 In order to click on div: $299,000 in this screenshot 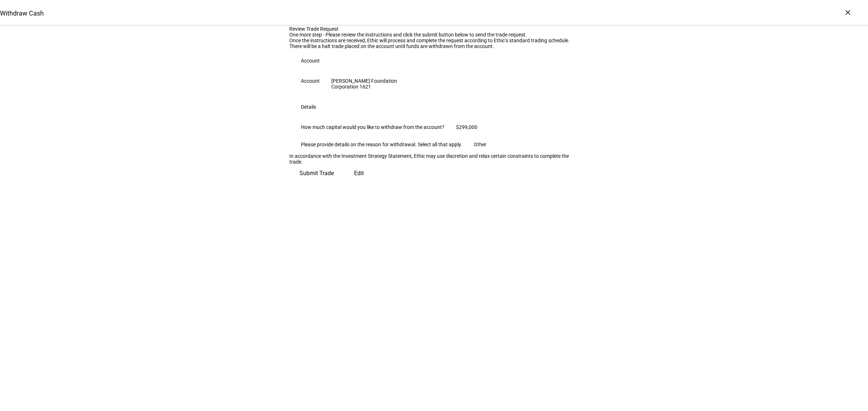, I will do `click(467, 127)`.